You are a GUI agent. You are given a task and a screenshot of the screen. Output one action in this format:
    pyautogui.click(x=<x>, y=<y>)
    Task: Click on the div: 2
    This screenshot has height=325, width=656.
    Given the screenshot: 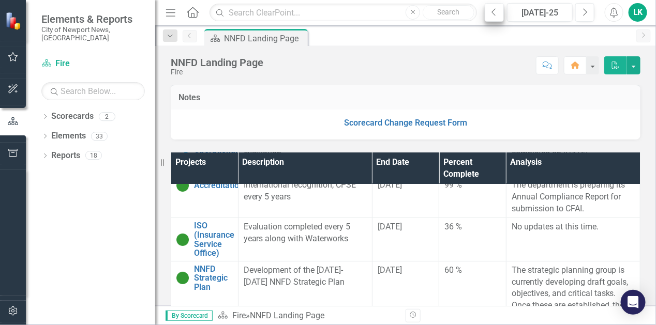 What is the action you would take?
    pyautogui.click(x=107, y=116)
    